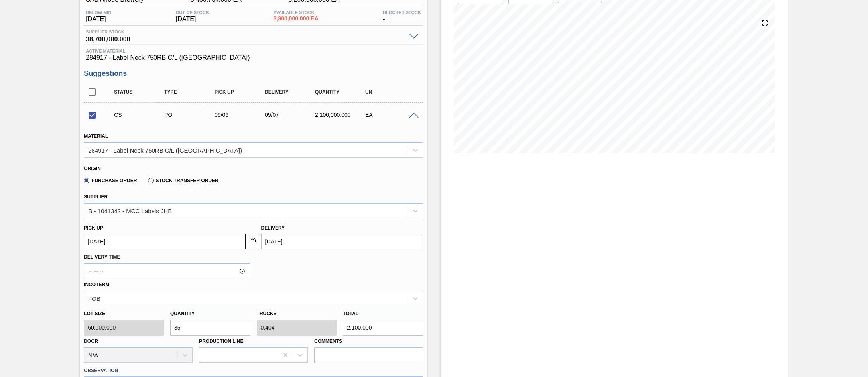 The height and width of the screenshot is (377, 868). What do you see at coordinates (124, 314) in the screenshot?
I see `label: Lot size` at bounding box center [124, 314].